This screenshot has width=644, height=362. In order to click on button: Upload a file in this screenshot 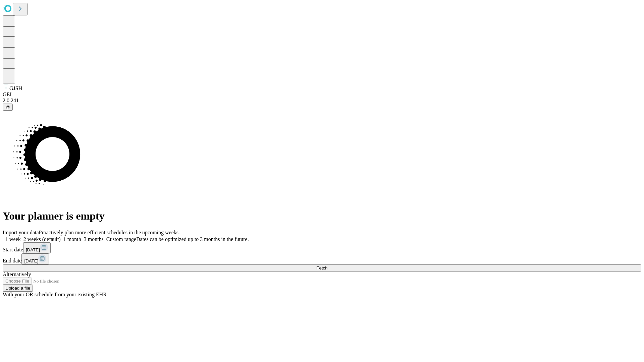, I will do `click(18, 288)`.